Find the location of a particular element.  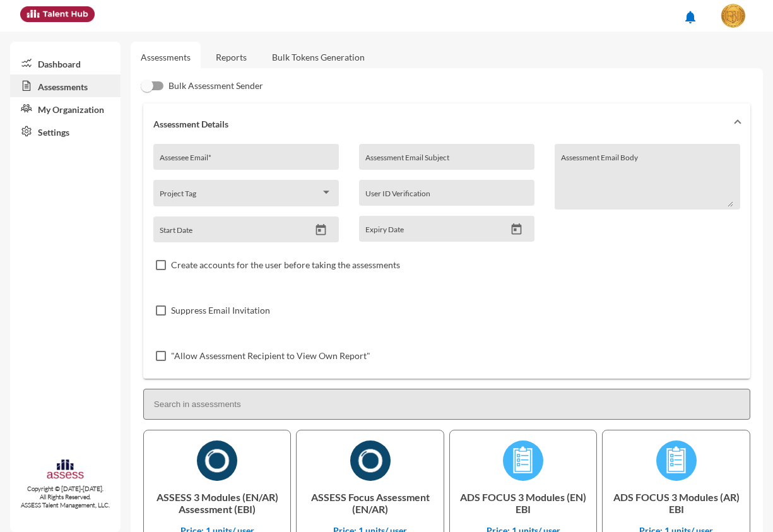

a: My Organization is located at coordinates (65, 109).